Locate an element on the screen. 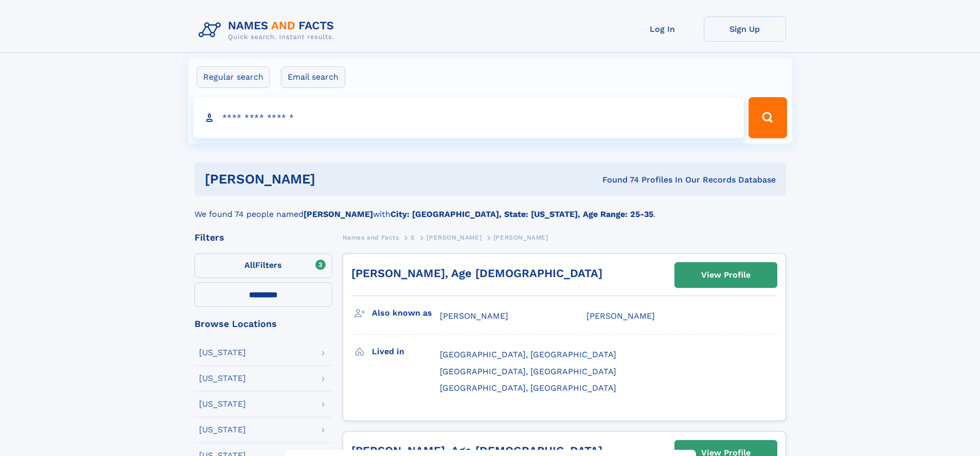 The height and width of the screenshot is (456, 980). div: Filters is located at coordinates (263, 237).